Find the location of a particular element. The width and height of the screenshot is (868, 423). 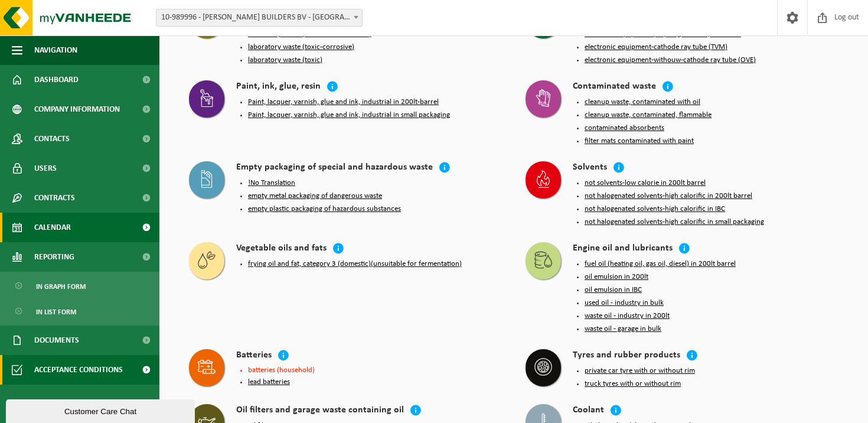

button: not halogenated solvents-high calorific in 200lt barrel is located at coordinates (668, 196).